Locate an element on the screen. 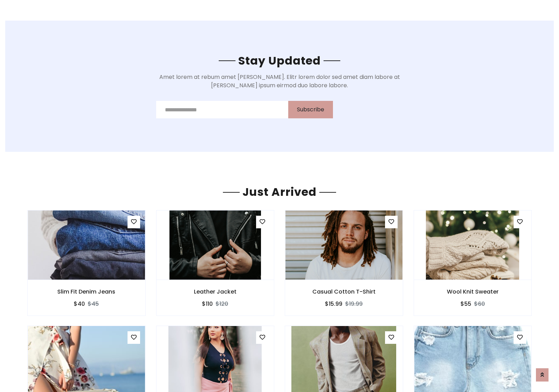  h6: Slim Fit Denim Jeans is located at coordinates (86, 292).